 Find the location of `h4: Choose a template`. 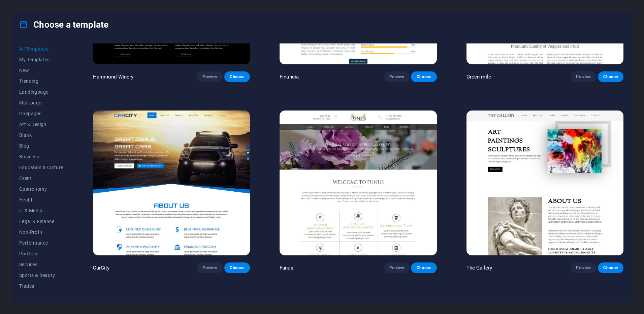

h4: Choose a template is located at coordinates (63, 24).